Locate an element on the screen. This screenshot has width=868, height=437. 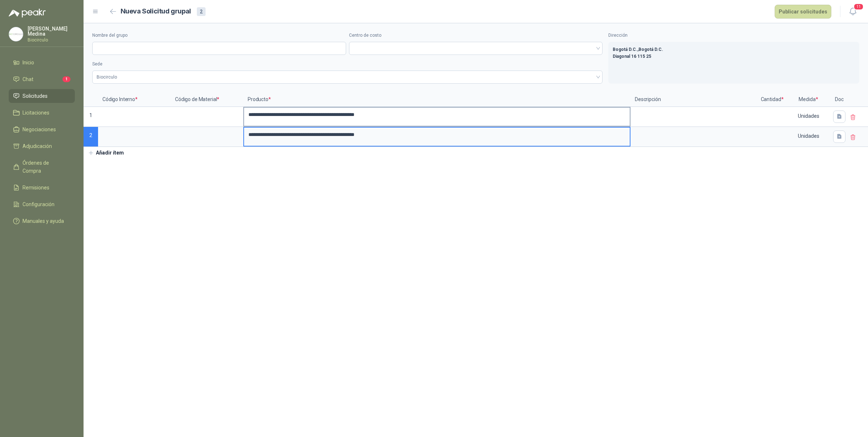
h2: Nueva Solicitud grupal is located at coordinates (156, 12).